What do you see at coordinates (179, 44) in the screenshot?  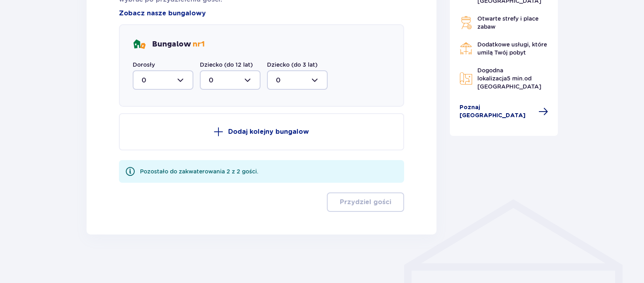 I see `p: Bungalow` at bounding box center [179, 44].